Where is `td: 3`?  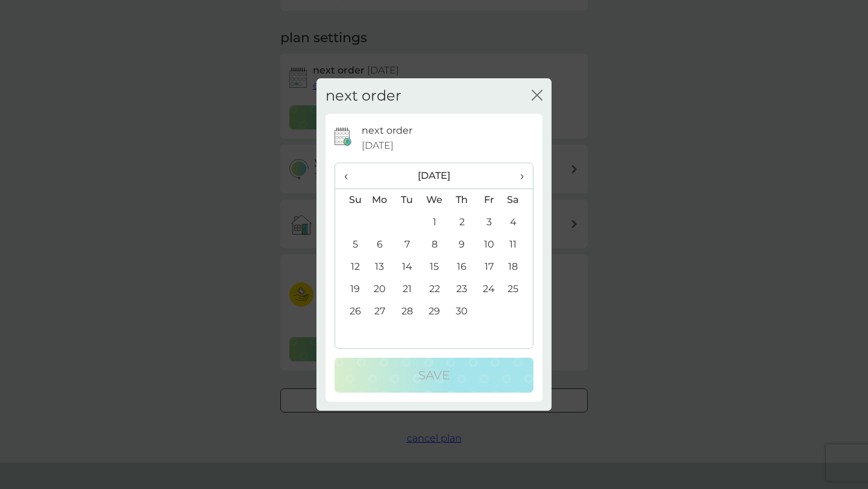 td: 3 is located at coordinates (489, 222).